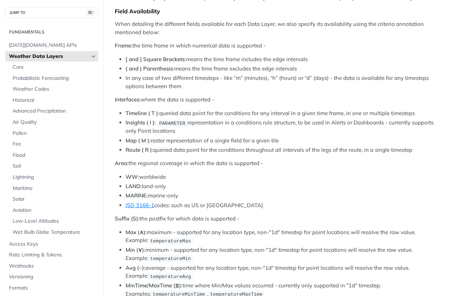  Describe the element at coordinates (172, 123) in the screenshot. I see `span: PARAMETER` at that location.